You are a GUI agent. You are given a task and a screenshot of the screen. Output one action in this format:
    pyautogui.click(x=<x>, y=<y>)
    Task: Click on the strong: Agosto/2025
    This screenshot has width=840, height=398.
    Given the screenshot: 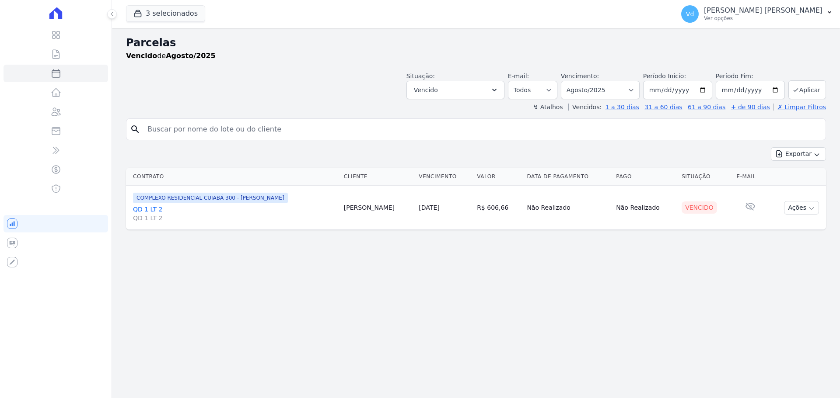 What is the action you would take?
    pyautogui.click(x=190, y=56)
    